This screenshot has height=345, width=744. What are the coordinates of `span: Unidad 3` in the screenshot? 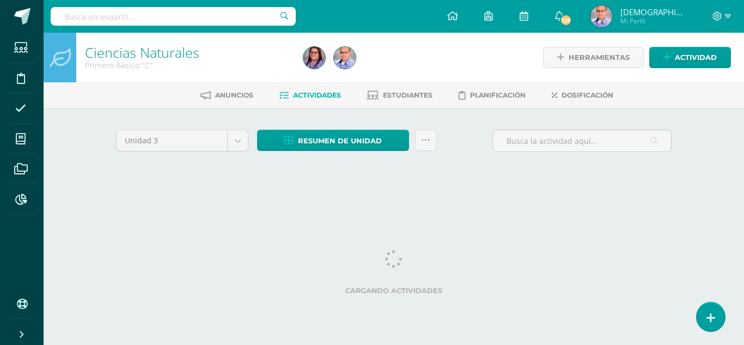 It's located at (172, 141).